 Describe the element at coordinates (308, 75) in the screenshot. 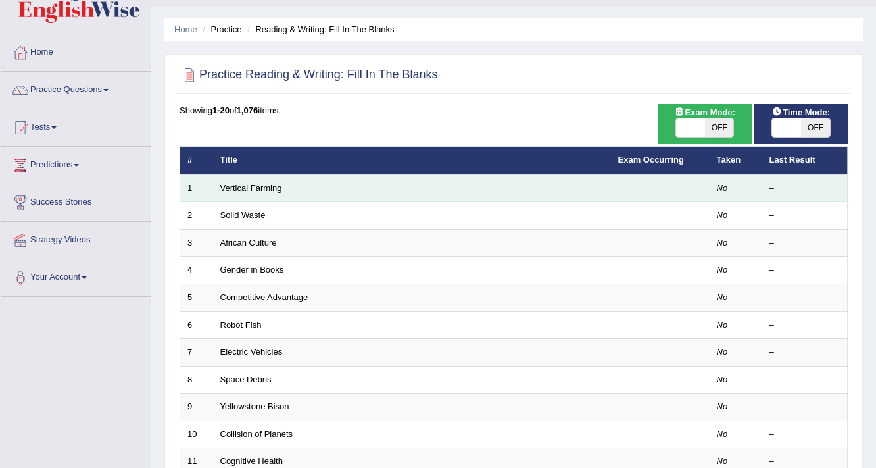

I see `h2: Practice Reading & Writing: Fill In The Blanks` at that location.